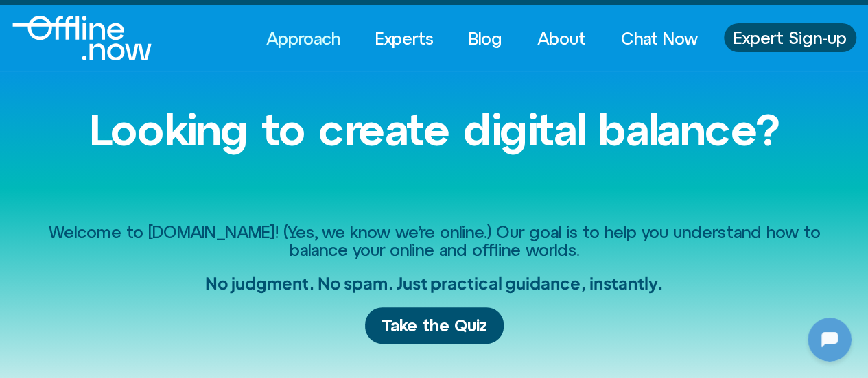 The width and height of the screenshot is (868, 378). Describe the element at coordinates (404, 38) in the screenshot. I see `a: Experts` at that location.